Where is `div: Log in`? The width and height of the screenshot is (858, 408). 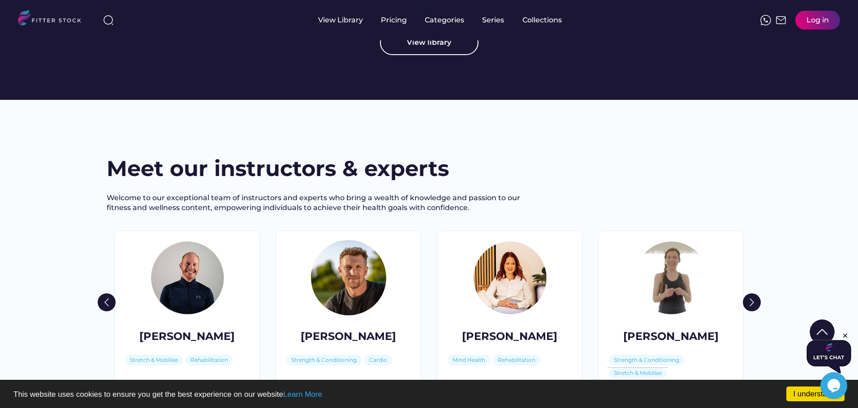 div: Log in is located at coordinates (818, 20).